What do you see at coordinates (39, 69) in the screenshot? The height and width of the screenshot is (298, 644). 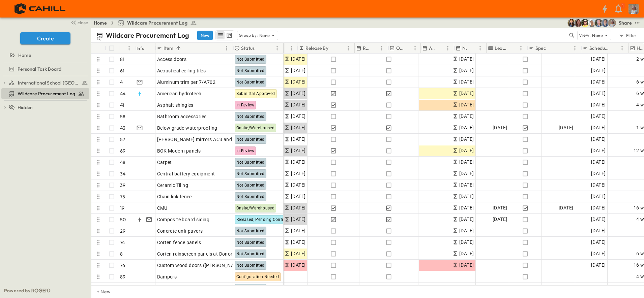 I see `span: Personal Task Board` at bounding box center [39, 69].